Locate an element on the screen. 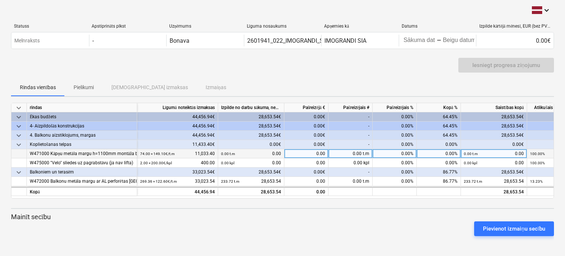 The image size is (565, 256). div: Koplietošanas telpas is located at coordinates (82, 144).